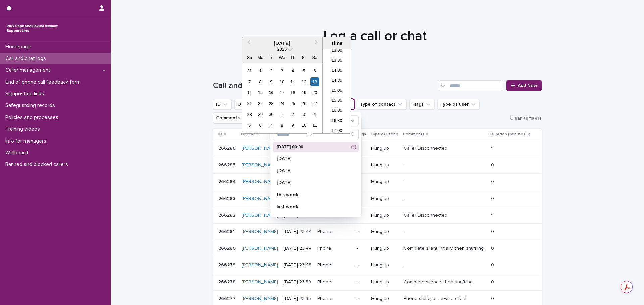 The width and height of the screenshot is (644, 305). Describe the element at coordinates (271, 82) in the screenshot. I see `div: Choose Tuesday, September 9th, 2025` at that location.